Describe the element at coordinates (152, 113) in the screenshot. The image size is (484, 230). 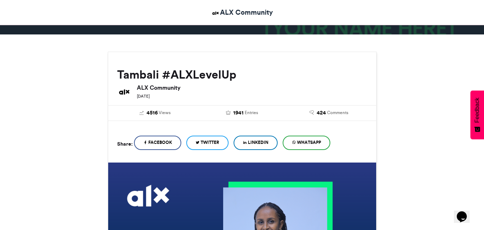
I see `span: 4516` at that location.